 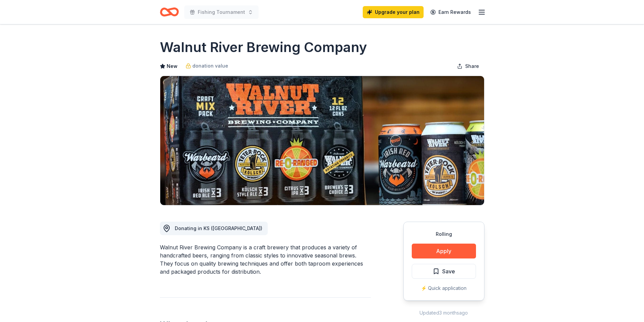 What do you see at coordinates (444, 272) in the screenshot?
I see `button: Save` at bounding box center [444, 272].